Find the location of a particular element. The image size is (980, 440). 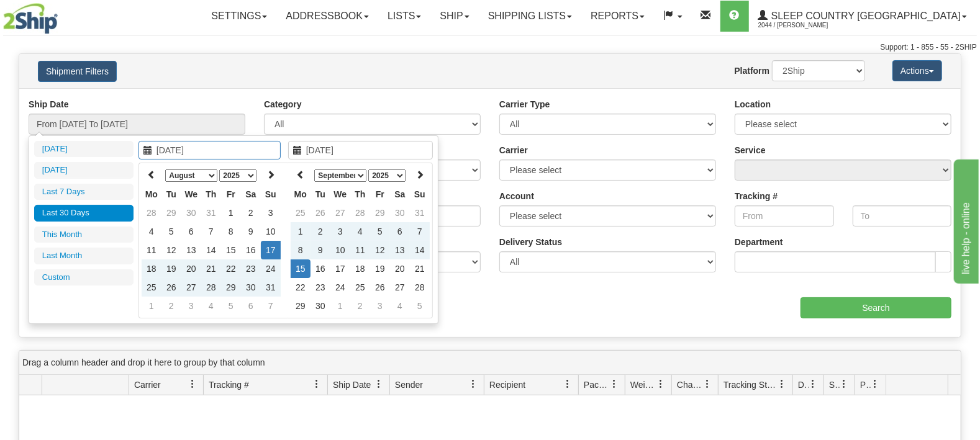

a: Tracking Status filter column settings is located at coordinates (782, 384).